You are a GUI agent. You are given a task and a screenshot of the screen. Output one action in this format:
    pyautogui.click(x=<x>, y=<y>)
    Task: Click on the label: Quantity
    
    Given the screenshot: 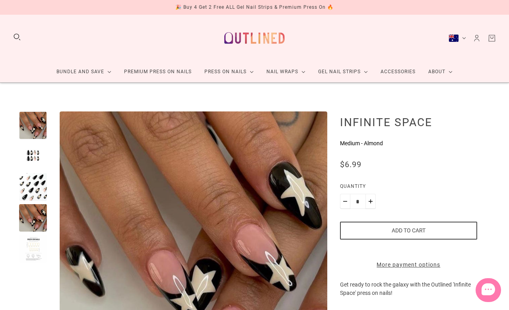 What is the action you would take?
    pyautogui.click(x=408, y=188)
    